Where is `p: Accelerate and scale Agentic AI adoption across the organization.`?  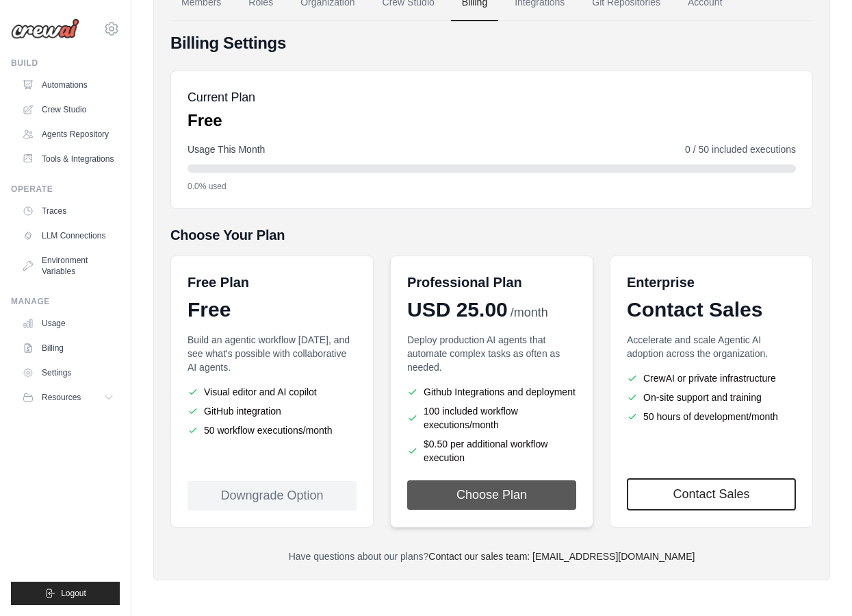
p: Accelerate and scale Agentic AI adoption across the organization. is located at coordinates (711, 347).